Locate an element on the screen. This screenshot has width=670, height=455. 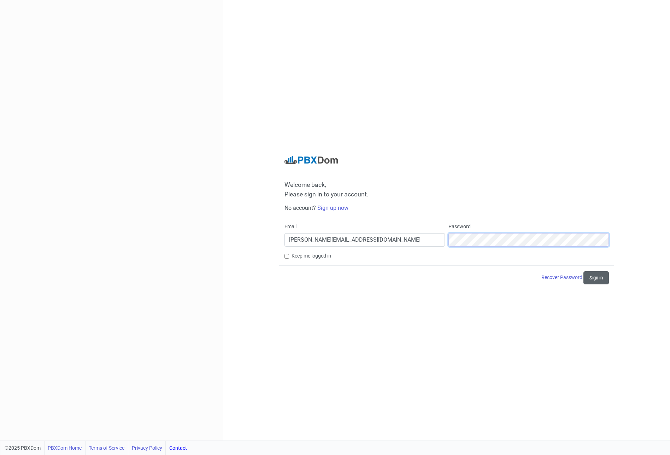
a: Privacy Policy is located at coordinates (147, 448).